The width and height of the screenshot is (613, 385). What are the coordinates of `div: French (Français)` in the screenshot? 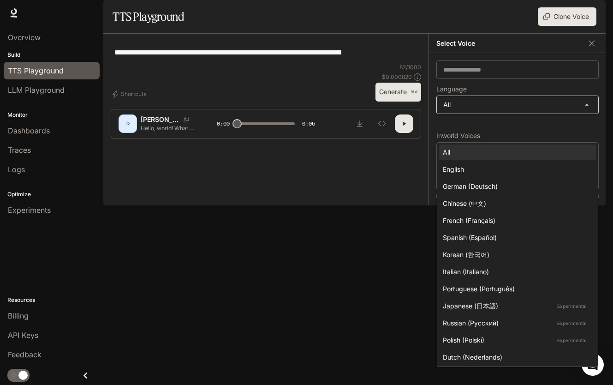 It's located at (515, 220).